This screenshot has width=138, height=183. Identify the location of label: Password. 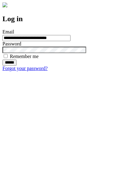
(12, 43).